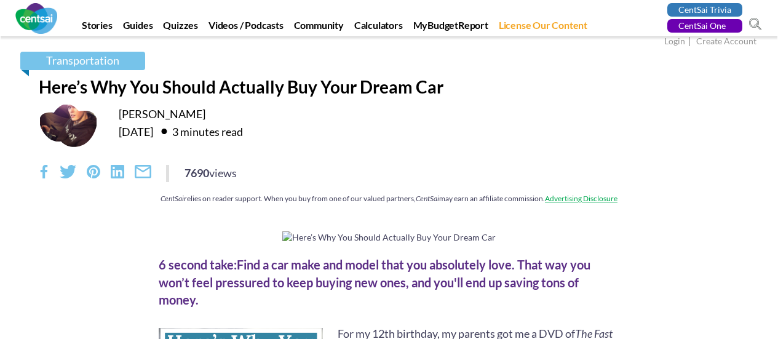 The image size is (778, 339). What do you see at coordinates (82, 61) in the screenshot?
I see `a: Transportation` at bounding box center [82, 61].